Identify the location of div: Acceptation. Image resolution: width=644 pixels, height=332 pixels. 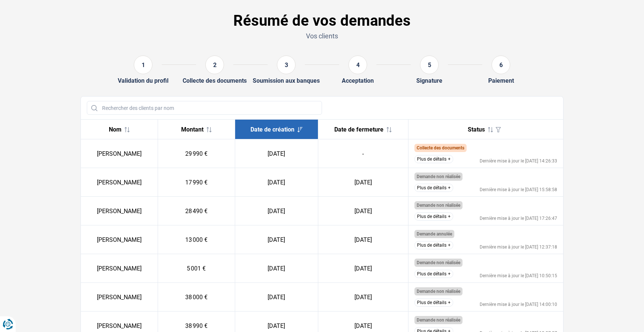
(358, 80).